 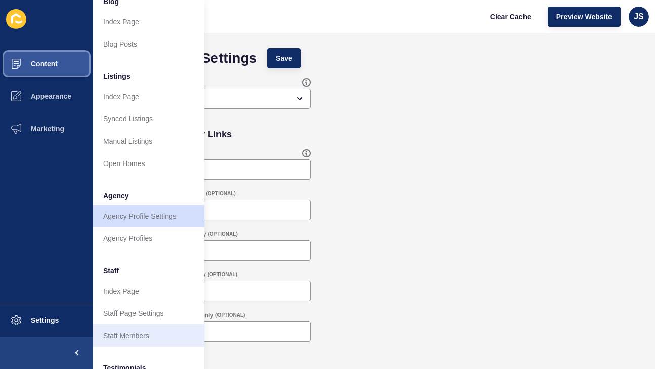 What do you see at coordinates (149, 238) in the screenshot?
I see `a: Agency Profiles` at bounding box center [149, 238].